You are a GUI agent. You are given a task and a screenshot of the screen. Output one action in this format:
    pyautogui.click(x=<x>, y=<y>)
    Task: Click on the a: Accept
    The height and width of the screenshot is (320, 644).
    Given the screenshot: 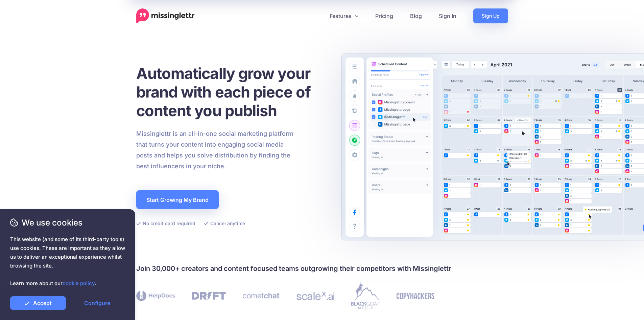 What is the action you would take?
    pyautogui.click(x=38, y=303)
    